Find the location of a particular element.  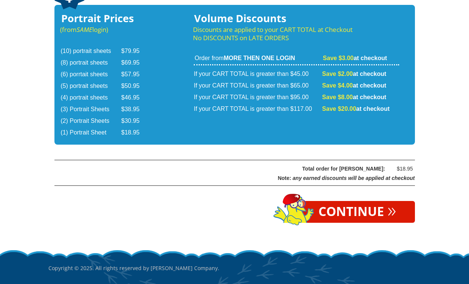

td: If your CART TOTAL is greater than $117.00 is located at coordinates (257, 109).